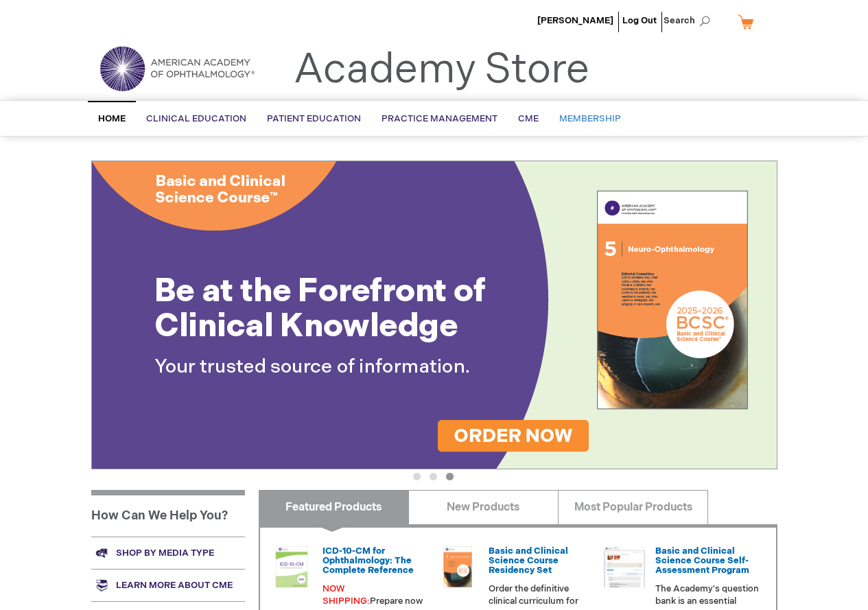  What do you see at coordinates (291, 566) in the screenshot?
I see `img: 0120008u_42.png` at bounding box center [291, 566].